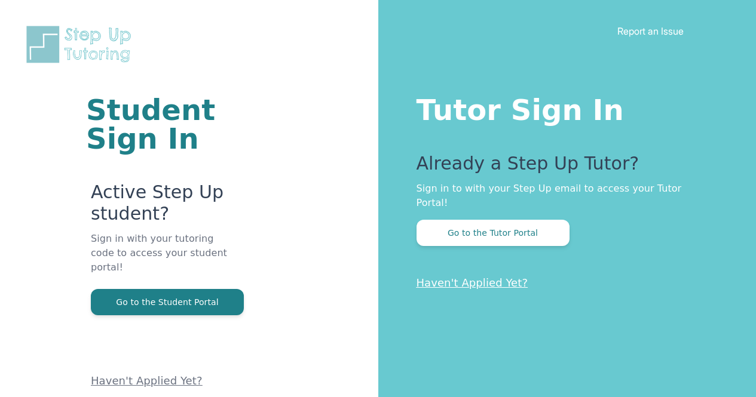  Describe the element at coordinates (81, 44) in the screenshot. I see `img: Step Up Tutoring horizontal logo` at that location.